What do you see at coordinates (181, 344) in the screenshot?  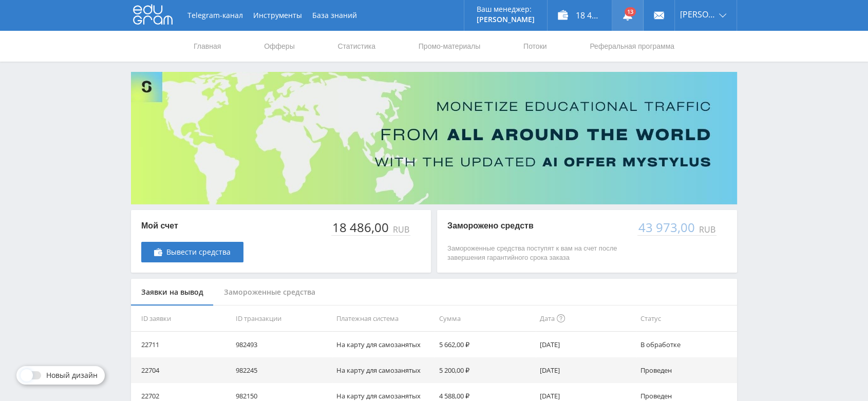 I see `td: 22711` at bounding box center [181, 344].